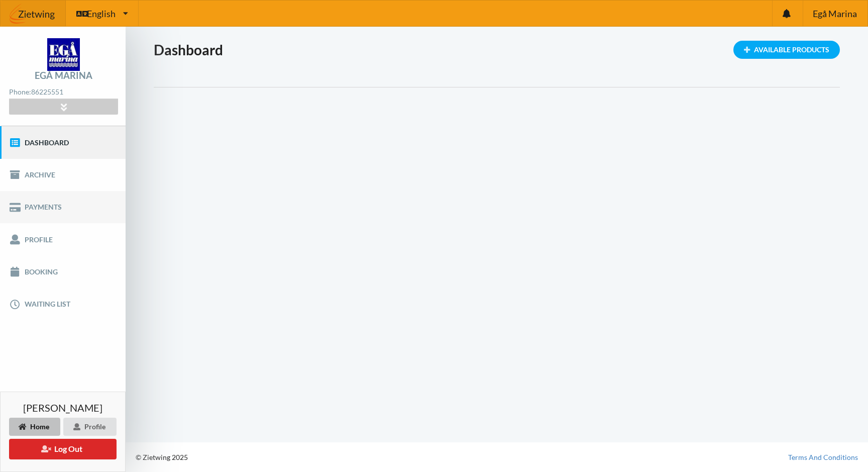 Image resolution: width=868 pixels, height=472 pixels. Describe the element at coordinates (63, 449) in the screenshot. I see `button: Log Out` at that location.